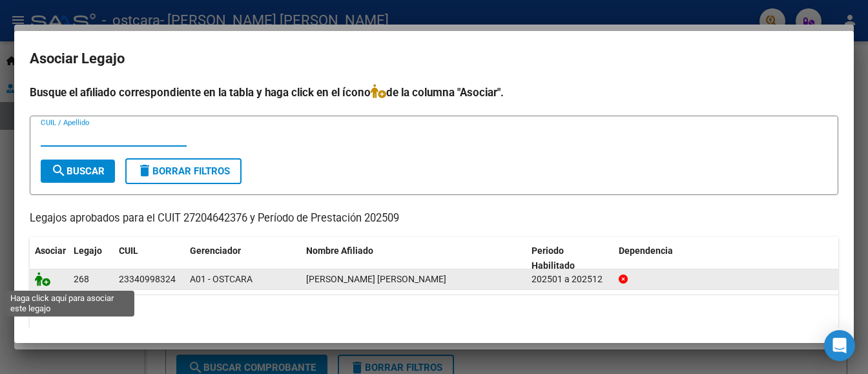 The width and height of the screenshot is (868, 374). Describe the element at coordinates (49, 258) in the screenshot. I see `datatable-header-cell: Asociar` at that location.